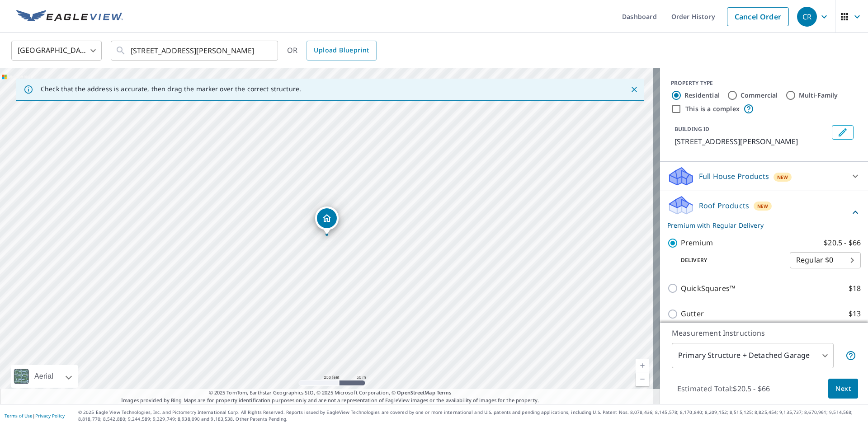 The width and height of the screenshot is (868, 427). What do you see at coordinates (195, 51) in the screenshot?
I see `input: Search by address or latitude-longitude` at bounding box center [195, 51].